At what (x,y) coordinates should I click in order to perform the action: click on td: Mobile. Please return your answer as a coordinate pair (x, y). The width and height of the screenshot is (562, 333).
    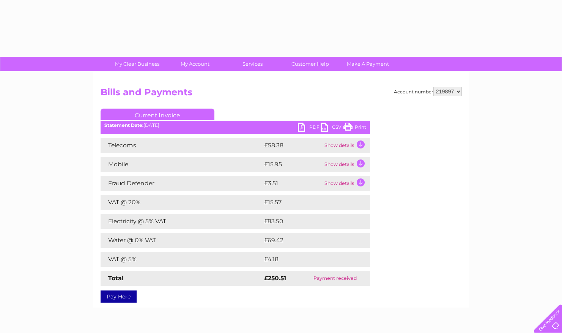
    Looking at the image, I should click on (182, 164).